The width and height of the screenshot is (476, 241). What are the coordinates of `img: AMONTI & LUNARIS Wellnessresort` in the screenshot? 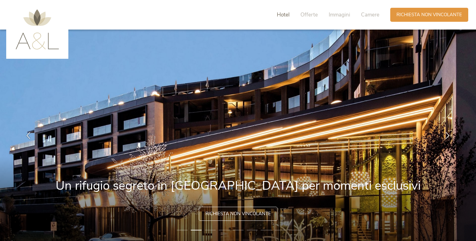 It's located at (37, 29).